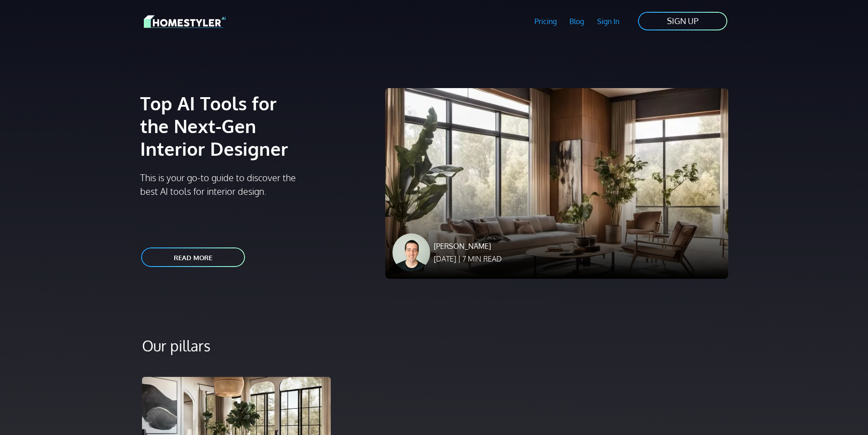  Describe the element at coordinates (546, 21) in the screenshot. I see `a: Pricing` at that location.